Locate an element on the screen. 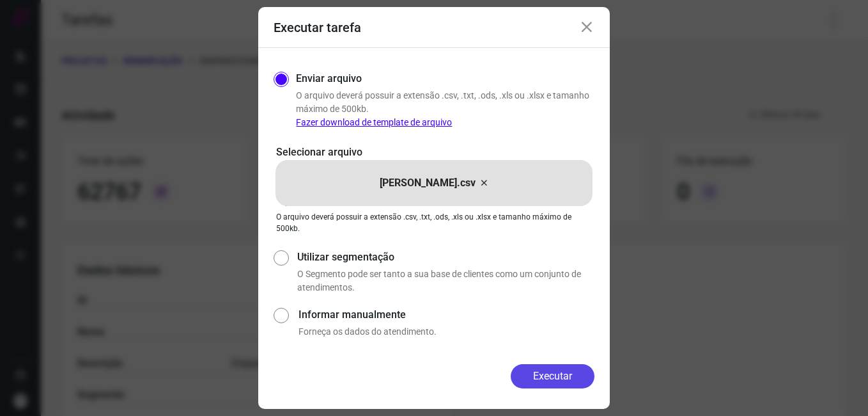  label: Enviar arquivo is located at coordinates (328, 79).